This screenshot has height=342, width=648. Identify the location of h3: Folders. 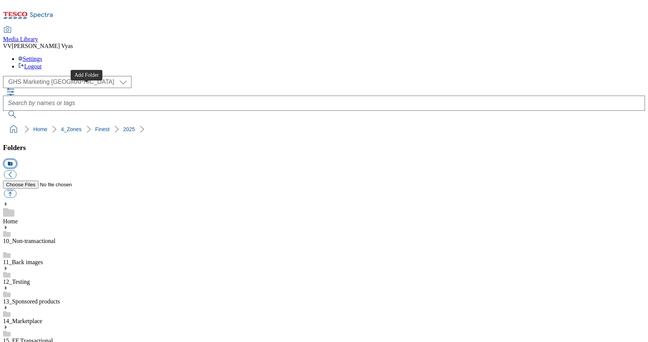
(324, 148).